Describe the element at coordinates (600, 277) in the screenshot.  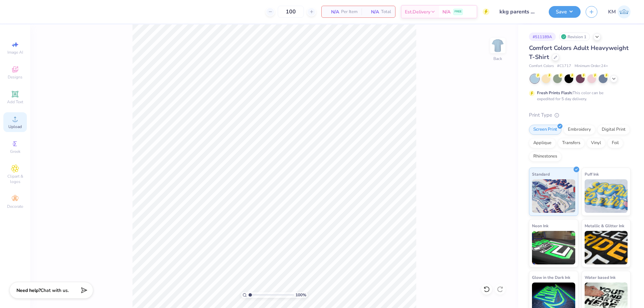
I see `span: Water based Ink` at that location.